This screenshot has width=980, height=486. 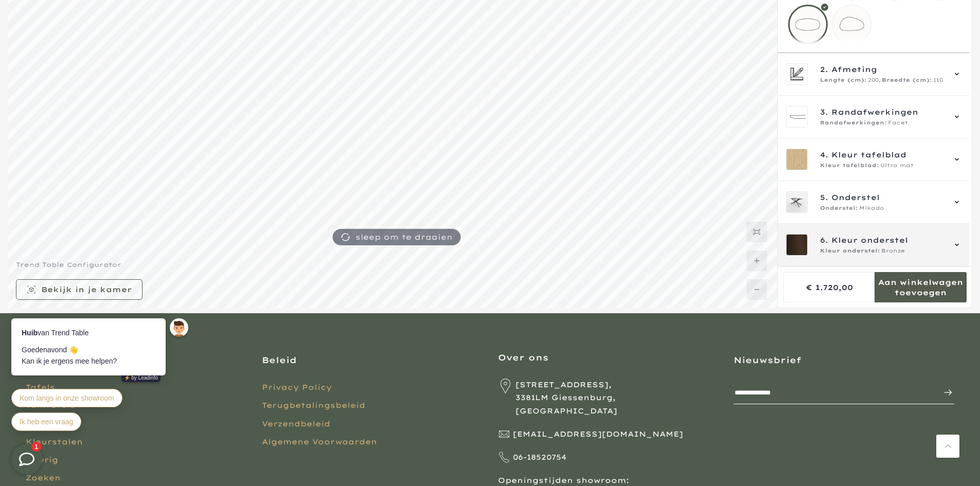 What do you see at coordinates (943, 392) in the screenshot?
I see `span: Inschrijven` at bounding box center [943, 392].